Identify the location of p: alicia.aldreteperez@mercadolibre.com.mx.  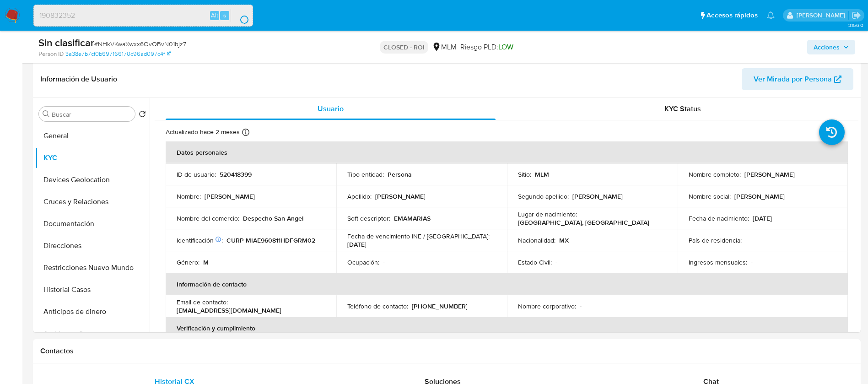
(822, 15).